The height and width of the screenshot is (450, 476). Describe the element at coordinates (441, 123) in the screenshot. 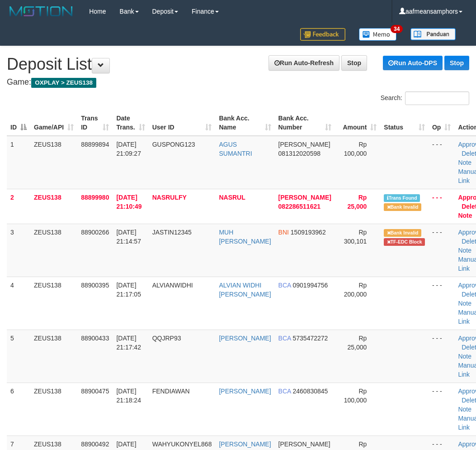

I see `th: Op: activate to sort column ascending` at that location.